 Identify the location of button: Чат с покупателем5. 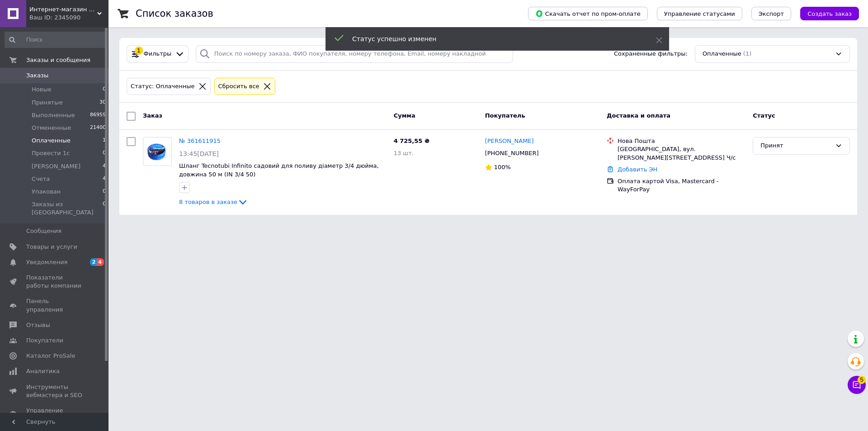
(857, 385).